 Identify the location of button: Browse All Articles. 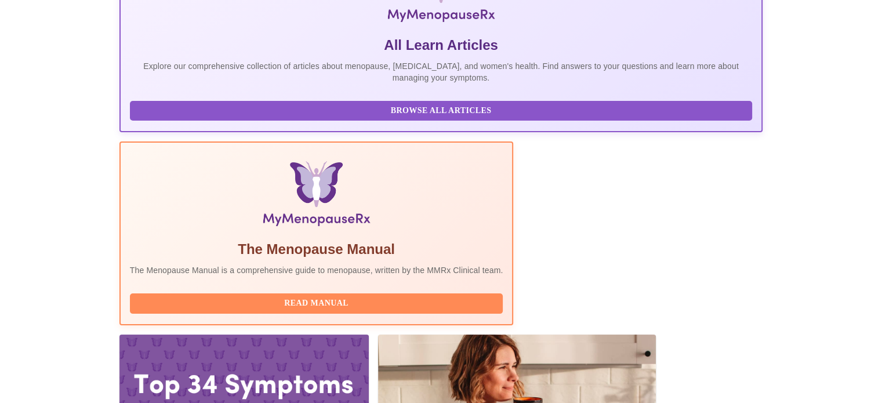
(441, 111).